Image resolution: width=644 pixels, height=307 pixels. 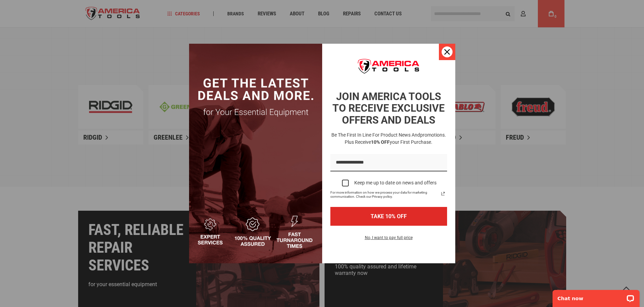 I want to click on svg: close icon, so click(x=447, y=52).